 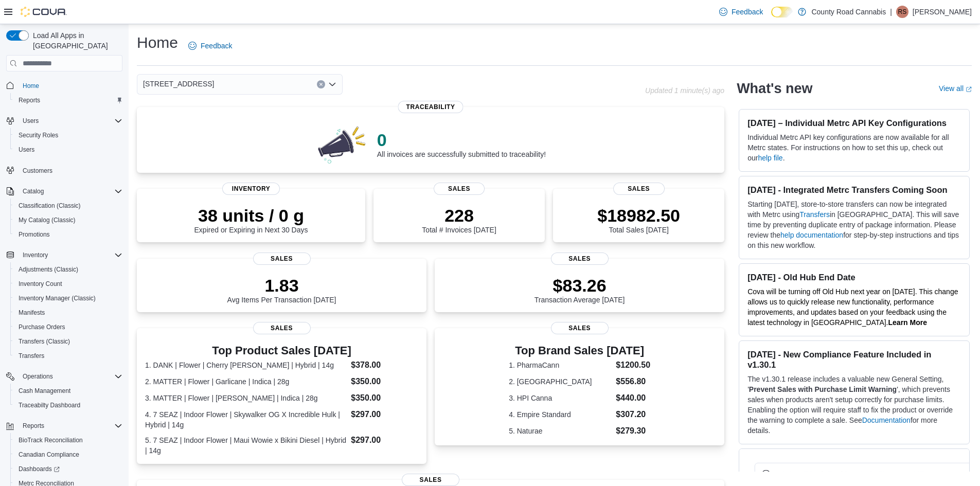 What do you see at coordinates (37, 376) in the screenshot?
I see `span: Operations` at bounding box center [37, 376].